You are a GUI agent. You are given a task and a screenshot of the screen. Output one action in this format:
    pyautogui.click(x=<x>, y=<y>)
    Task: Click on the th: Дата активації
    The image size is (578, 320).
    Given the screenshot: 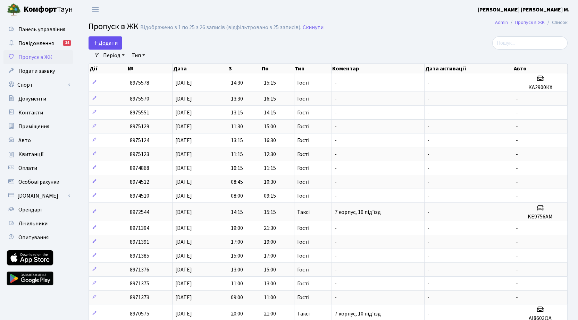 What is the action you would take?
    pyautogui.click(x=468, y=69)
    